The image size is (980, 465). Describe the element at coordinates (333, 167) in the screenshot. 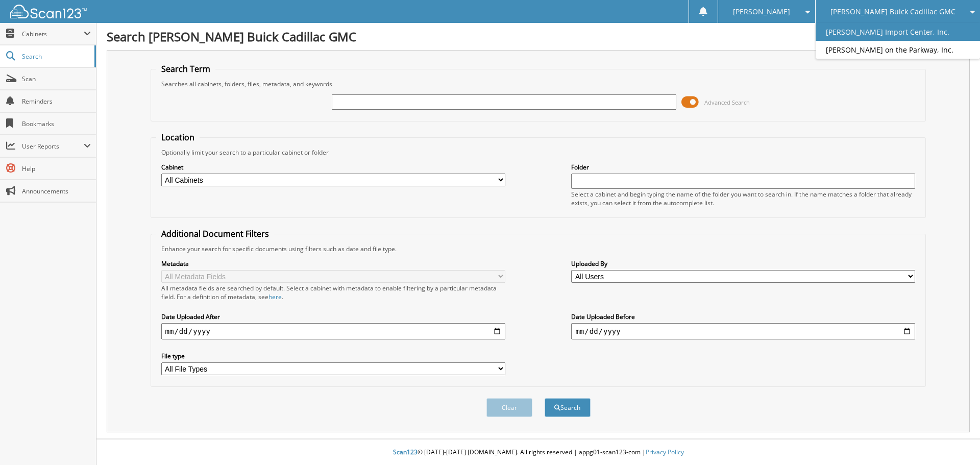

I see `label: Cabinet` at that location.